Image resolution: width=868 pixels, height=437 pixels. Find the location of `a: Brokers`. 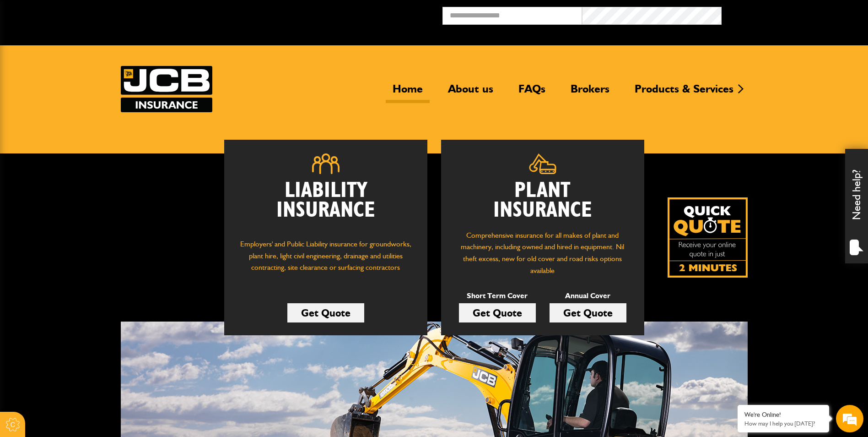

a: Brokers is located at coordinates (590, 93).